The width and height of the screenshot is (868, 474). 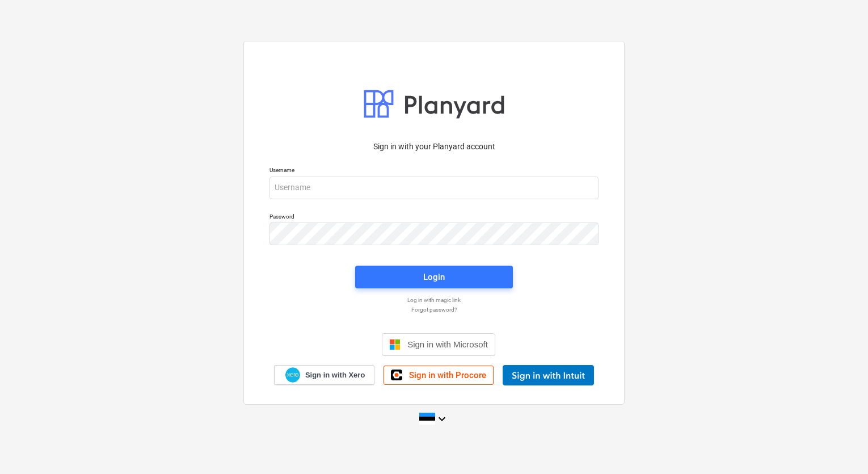 What do you see at coordinates (335, 375) in the screenshot?
I see `span: Sign in with Xero` at bounding box center [335, 375].